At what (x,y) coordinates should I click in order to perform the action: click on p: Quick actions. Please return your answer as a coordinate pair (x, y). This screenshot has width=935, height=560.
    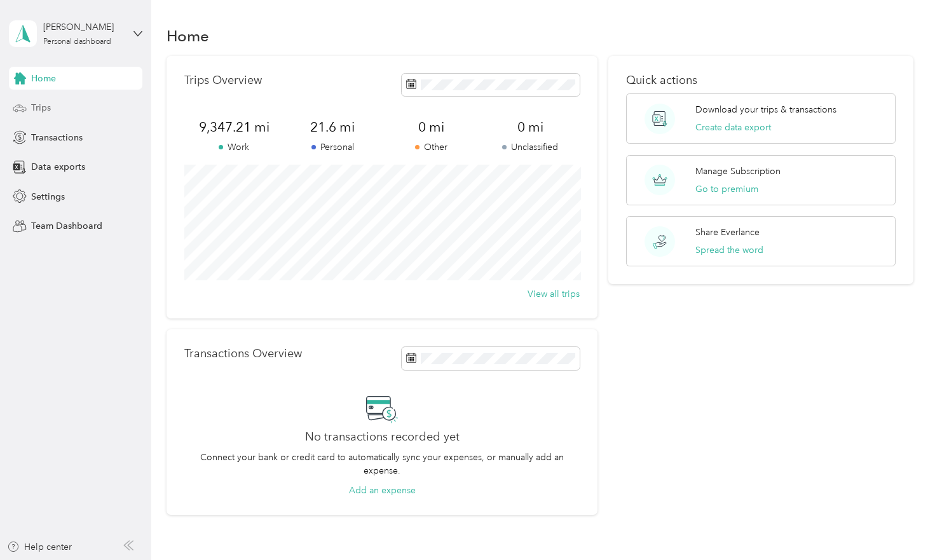
    Looking at the image, I should click on (760, 80).